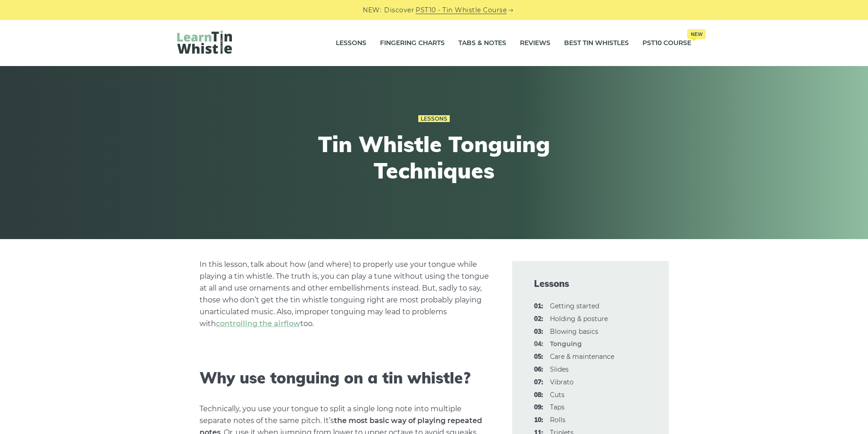  What do you see at coordinates (558, 420) in the screenshot?
I see `a: 10:Rolls` at bounding box center [558, 420].